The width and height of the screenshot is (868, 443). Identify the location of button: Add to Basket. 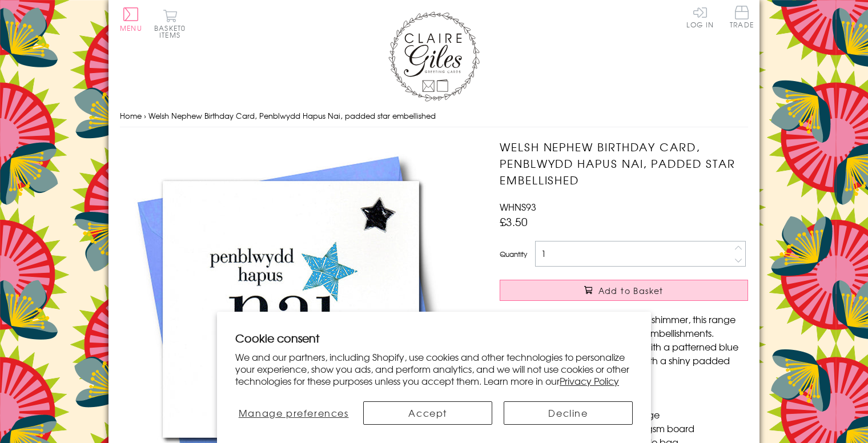
(624, 290).